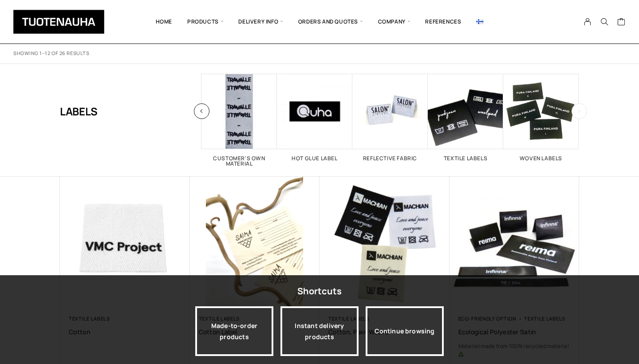 This screenshot has height=364, width=639. Describe the element at coordinates (320, 331) in the screenshot. I see `div: Instant delivery products` at that location.